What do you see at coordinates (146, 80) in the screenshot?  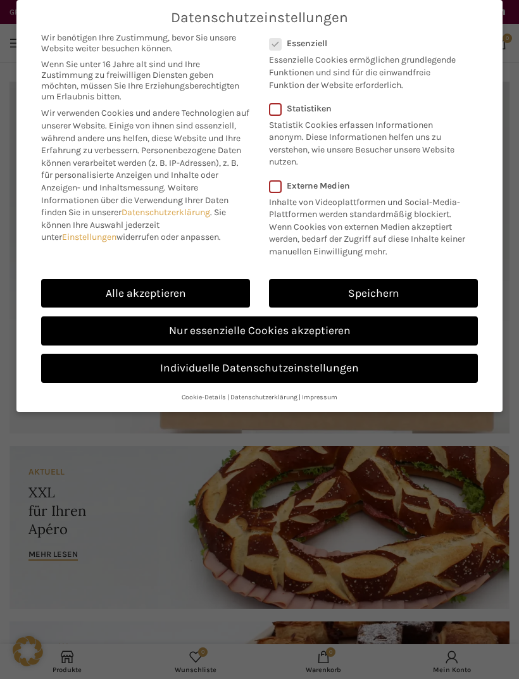 I see `span: Wenn Sie unter 16 Jahre alt sind und Ihre Zustimmung zu freiwilligen Diensten geben möchten, müss...` at bounding box center [146, 80].